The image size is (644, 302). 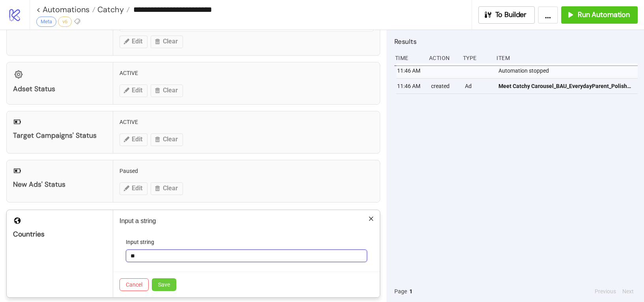 What do you see at coordinates (65, 22) in the screenshot?
I see `div: v6` at bounding box center [65, 22].